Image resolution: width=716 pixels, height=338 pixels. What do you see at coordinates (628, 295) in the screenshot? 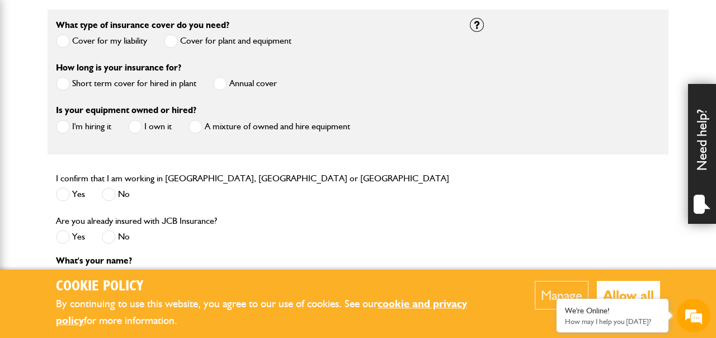
I see `button: Allow all` at bounding box center [628, 295].